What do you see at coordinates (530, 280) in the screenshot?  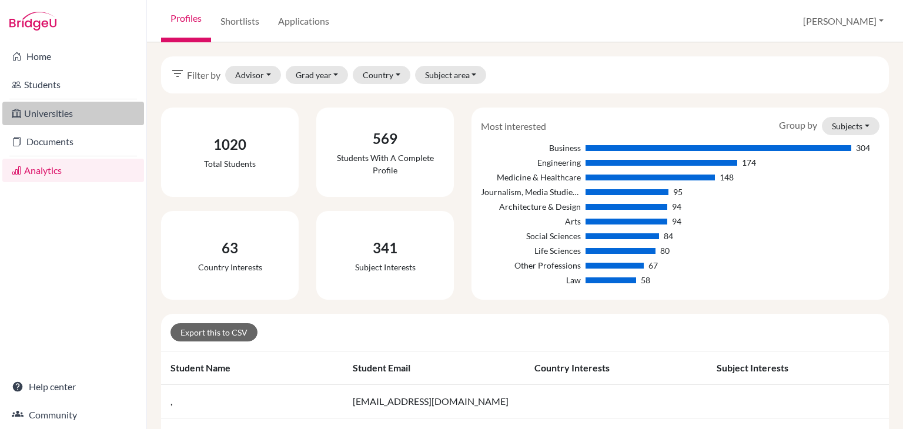 I see `div: Law` at bounding box center [530, 280].